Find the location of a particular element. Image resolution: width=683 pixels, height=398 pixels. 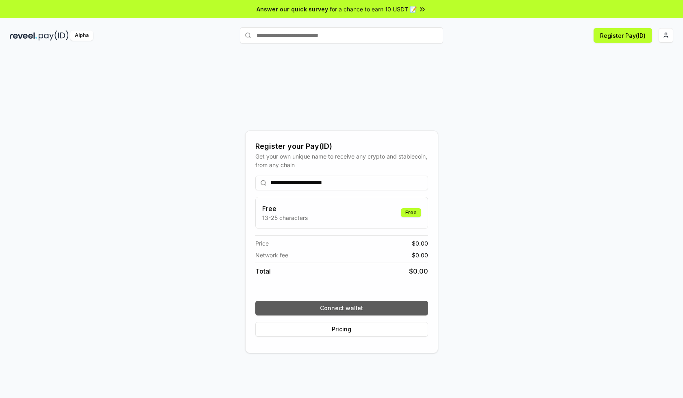

p: 13-25 characters is located at coordinates (285, 218).